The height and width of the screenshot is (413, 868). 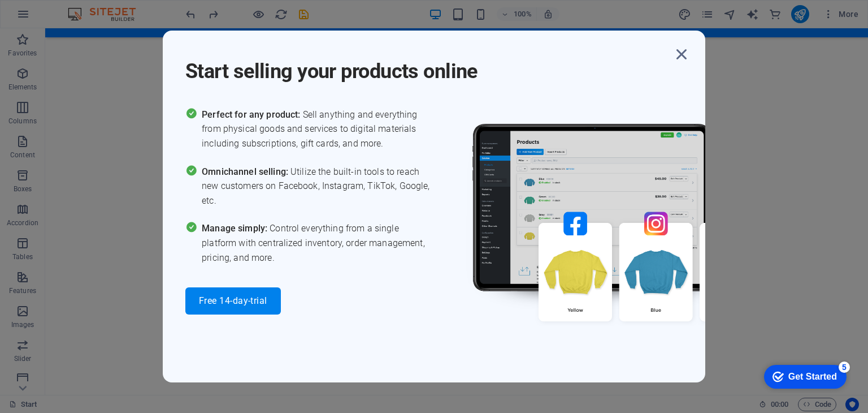 What do you see at coordinates (246, 171) in the screenshot?
I see `span: Omnichannel selling:` at bounding box center [246, 171].